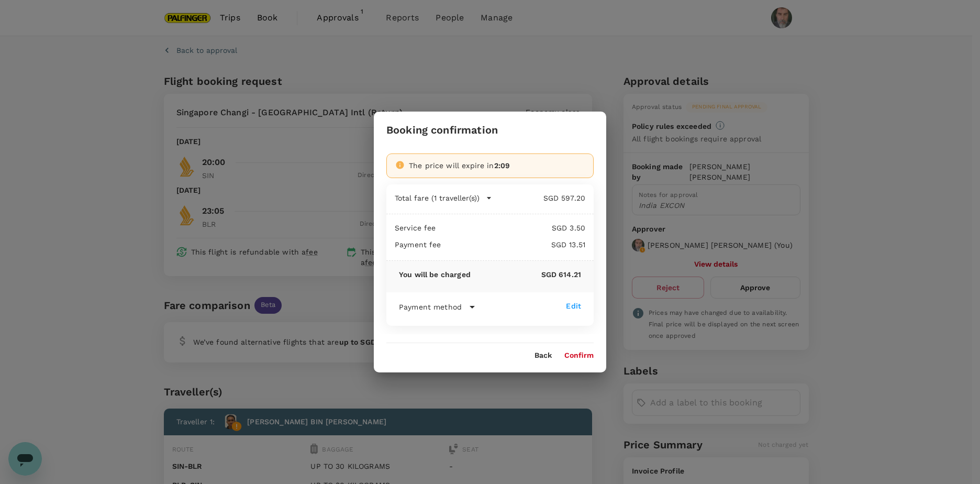  I want to click on div: Edit, so click(573, 306).